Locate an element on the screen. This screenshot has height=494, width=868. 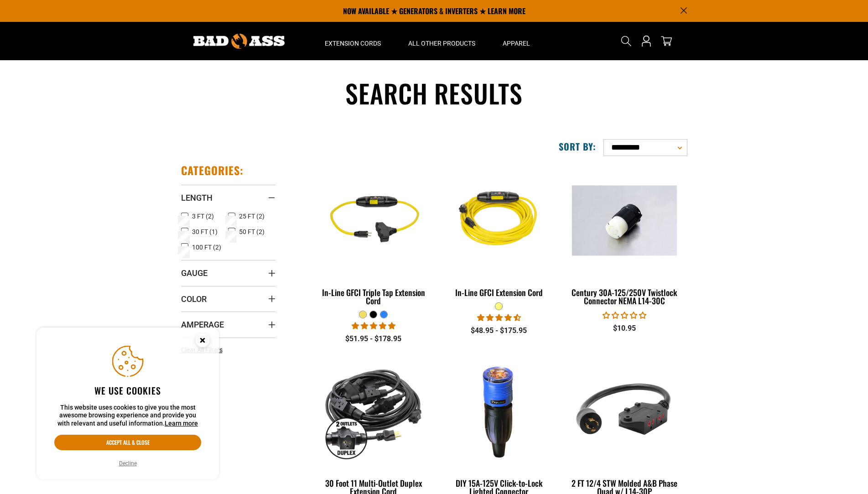
span: Color is located at coordinates (194, 299).